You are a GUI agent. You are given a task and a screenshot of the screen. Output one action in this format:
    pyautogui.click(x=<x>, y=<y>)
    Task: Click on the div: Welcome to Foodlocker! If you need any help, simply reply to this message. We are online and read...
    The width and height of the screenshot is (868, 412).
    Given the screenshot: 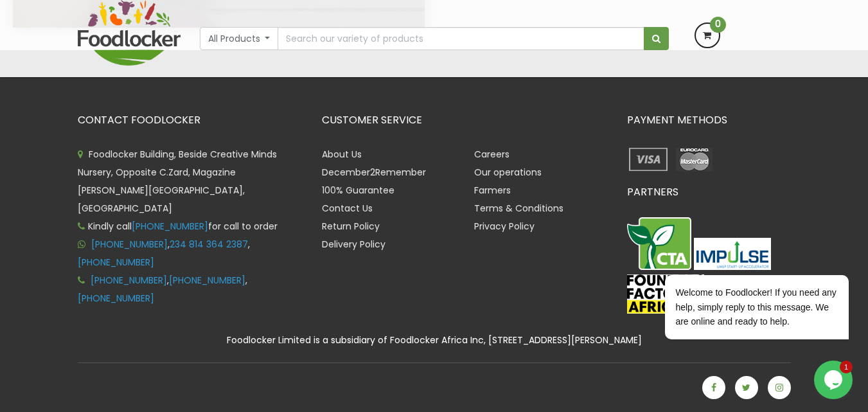 What is the action you would take?
    pyautogui.click(x=116, y=104)
    